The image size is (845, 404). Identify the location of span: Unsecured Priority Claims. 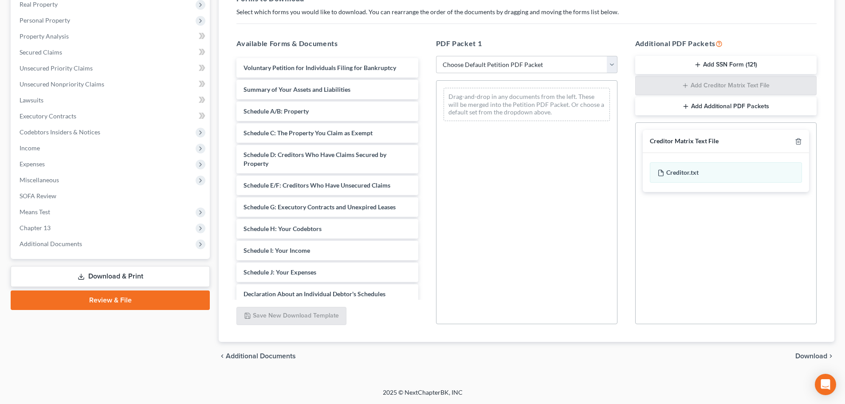
(56, 68).